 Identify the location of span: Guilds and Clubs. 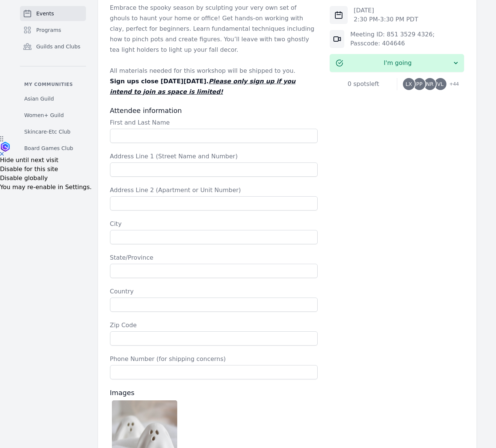
(59, 46).